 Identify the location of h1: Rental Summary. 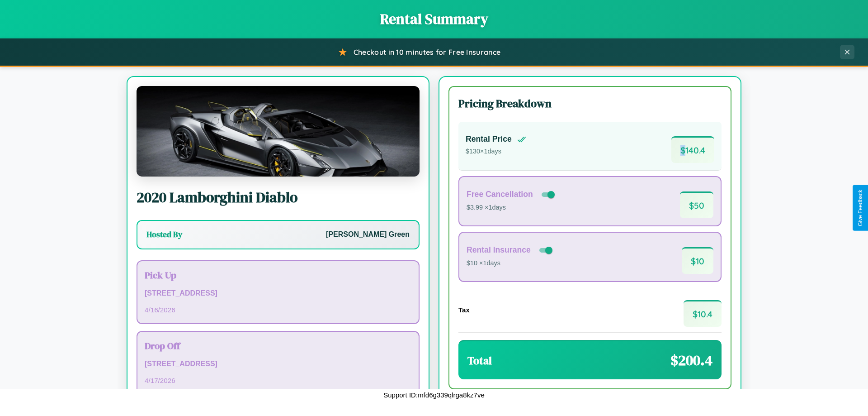
(434, 19).